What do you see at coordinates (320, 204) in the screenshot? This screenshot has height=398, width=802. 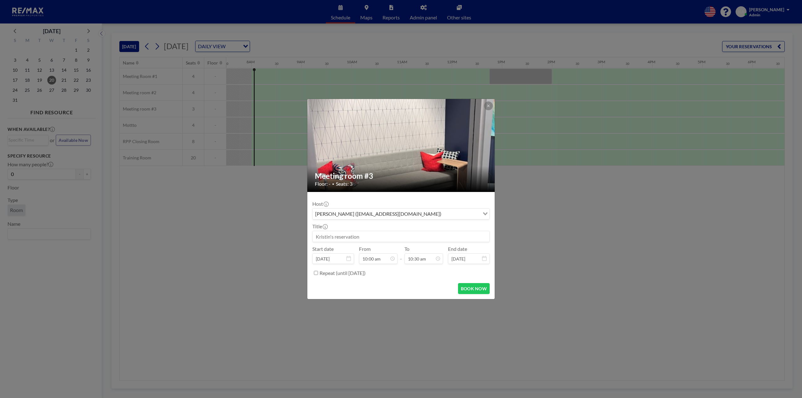 I see `label: Host` at bounding box center [320, 204].